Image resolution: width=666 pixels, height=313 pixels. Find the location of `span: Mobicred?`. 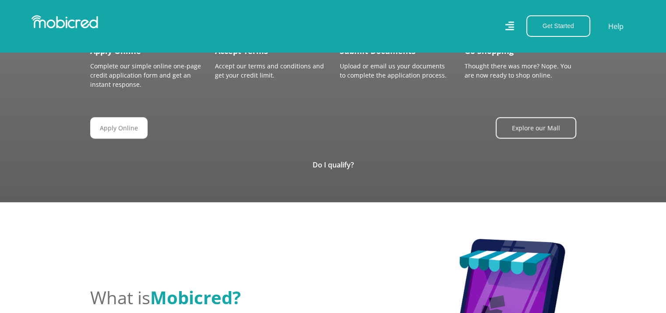

span: Mobicred? is located at coordinates (195, 297).